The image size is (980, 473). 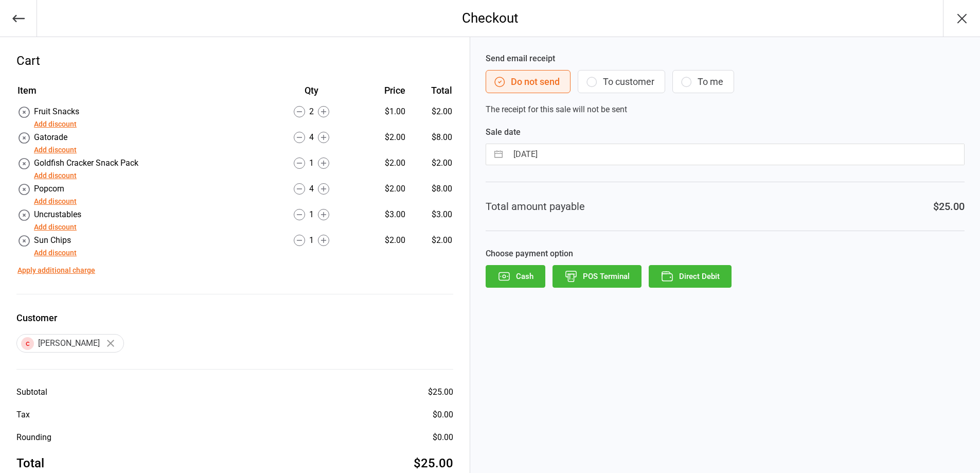 I want to click on button: To customer, so click(x=621, y=81).